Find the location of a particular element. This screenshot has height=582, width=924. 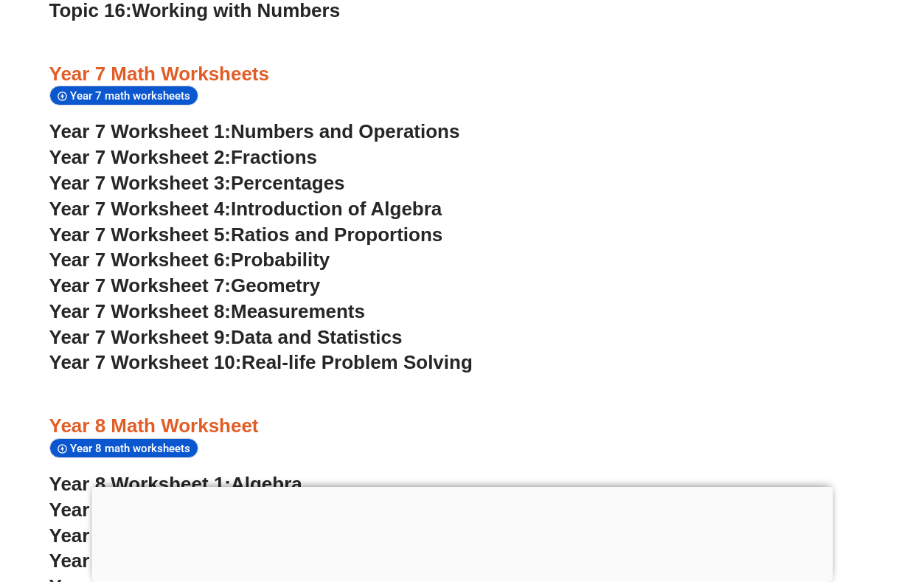

a: Year 8 Worksheet 2:Working with numbers is located at coordinates (243, 510).